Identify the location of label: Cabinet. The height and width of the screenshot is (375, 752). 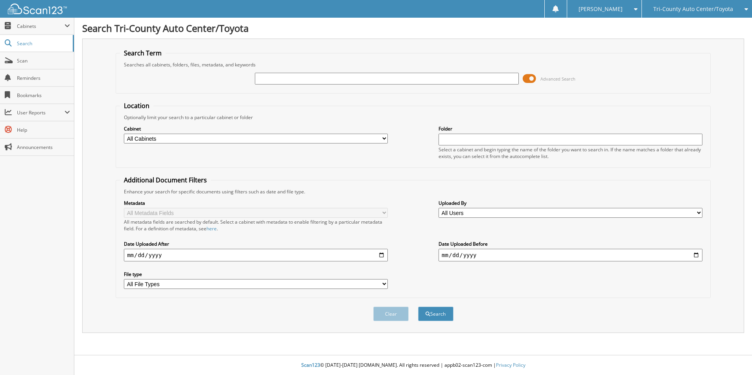
(256, 129).